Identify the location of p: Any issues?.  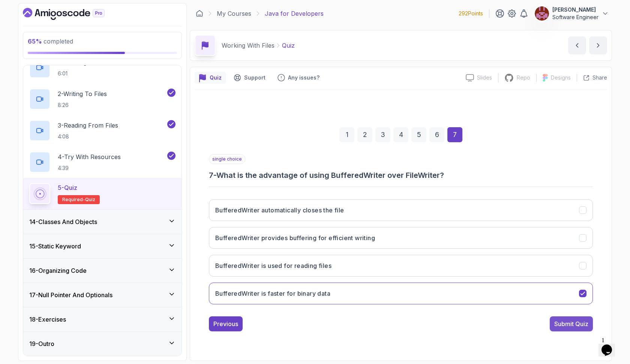
(303, 78).